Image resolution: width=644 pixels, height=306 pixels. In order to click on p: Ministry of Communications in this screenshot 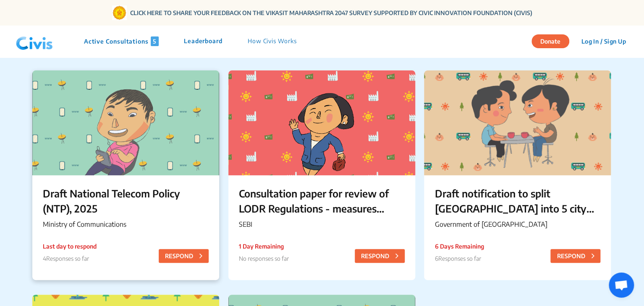, I will do `click(126, 224)`.